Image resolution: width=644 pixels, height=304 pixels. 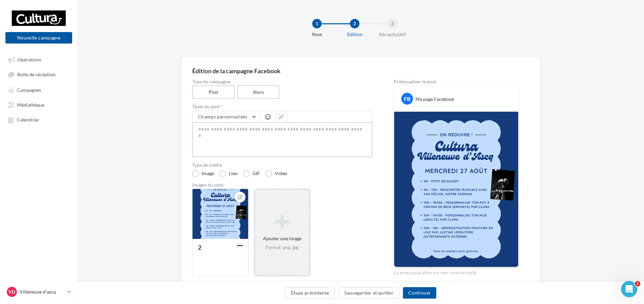 I want to click on div: Edition, so click(x=355, y=34).